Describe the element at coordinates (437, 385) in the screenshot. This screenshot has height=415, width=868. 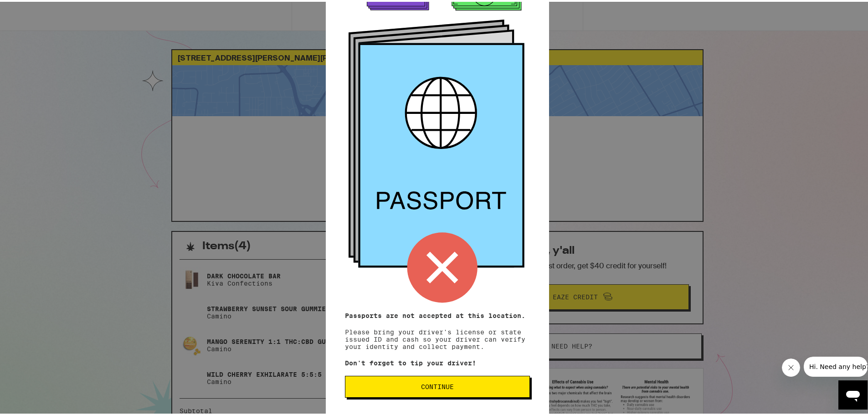
I see `span: Continue` at that location.